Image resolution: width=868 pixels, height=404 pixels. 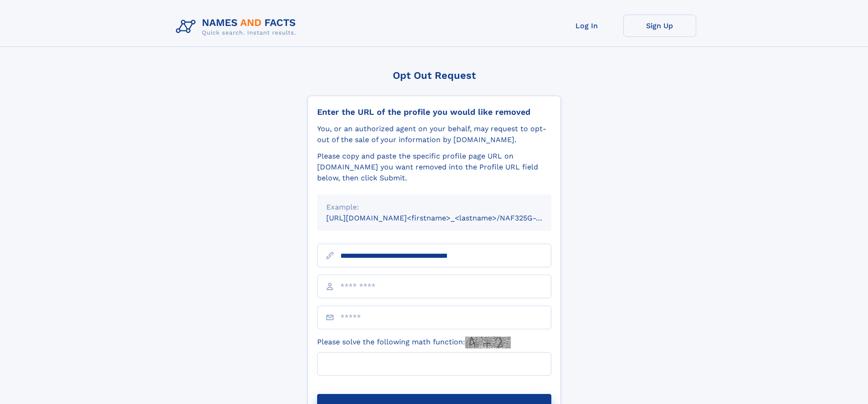 I want to click on div: Opt Out Request, so click(x=434, y=75).